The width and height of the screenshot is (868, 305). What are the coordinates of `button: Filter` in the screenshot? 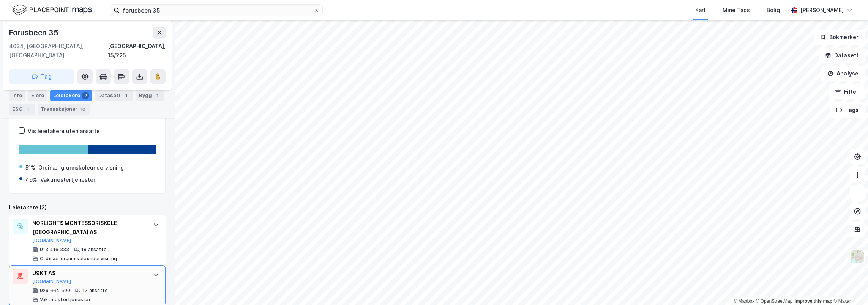 It's located at (847, 92).